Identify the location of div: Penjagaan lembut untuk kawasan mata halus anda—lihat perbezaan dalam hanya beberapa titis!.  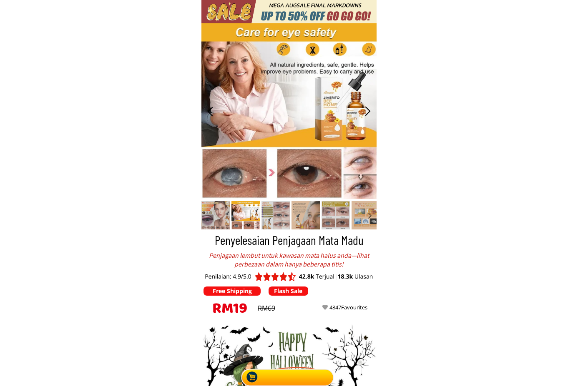
(289, 260).